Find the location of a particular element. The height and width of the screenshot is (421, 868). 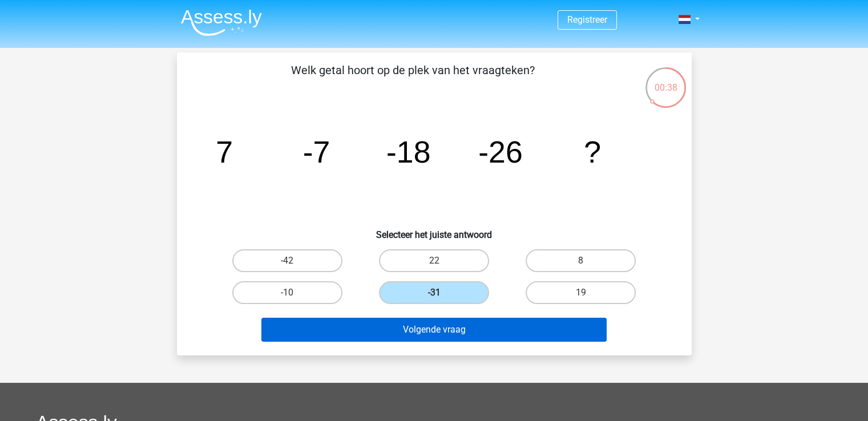

button: Volgende vraag is located at coordinates (434, 330).